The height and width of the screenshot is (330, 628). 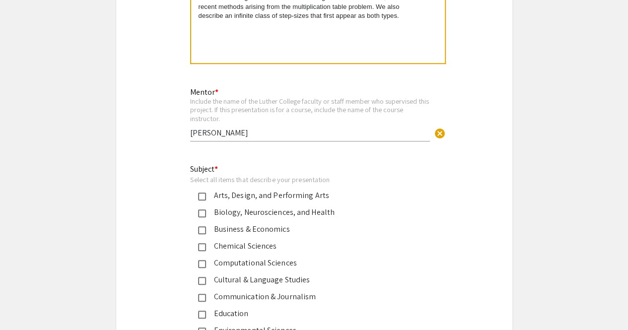 What do you see at coordinates (306, 180) in the screenshot?
I see `div: Select all items that describe your presentation` at bounding box center [306, 180].